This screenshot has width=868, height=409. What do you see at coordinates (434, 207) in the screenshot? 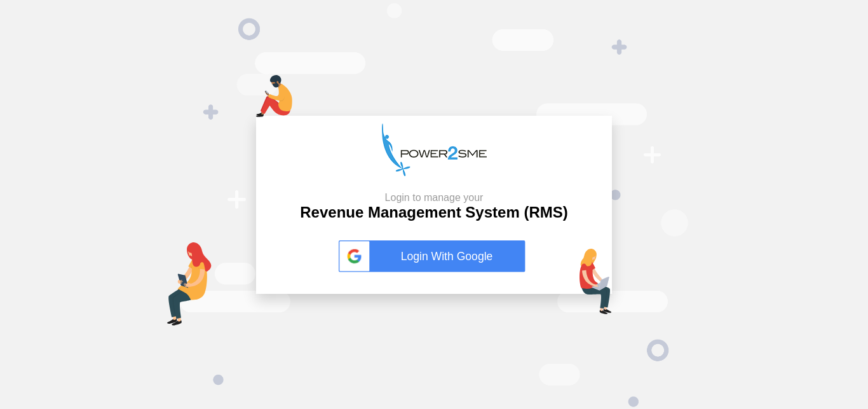
I see `h2: Revenue Management System (RMS)` at bounding box center [434, 207].